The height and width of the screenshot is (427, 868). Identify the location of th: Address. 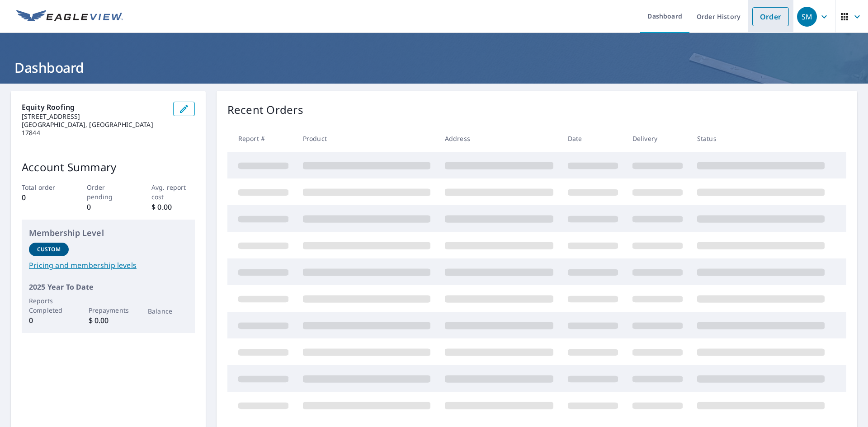
(499, 138).